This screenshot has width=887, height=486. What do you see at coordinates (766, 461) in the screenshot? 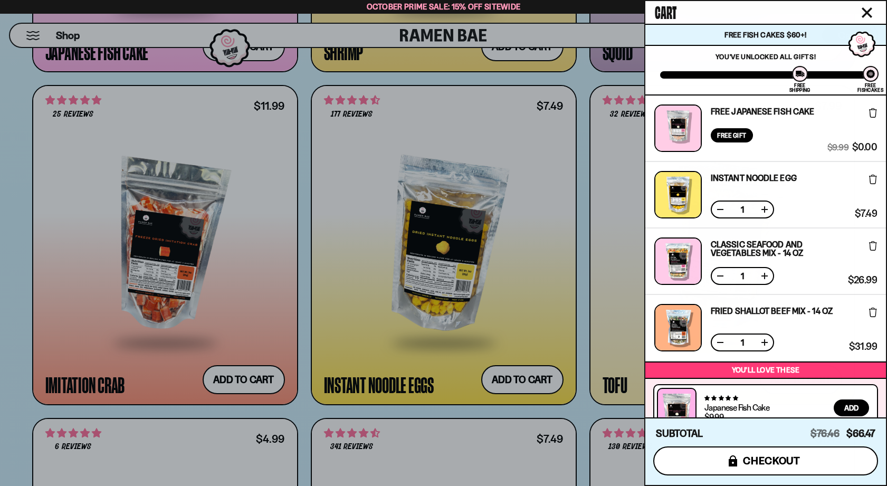
I see `button: checkout` at bounding box center [766, 461].